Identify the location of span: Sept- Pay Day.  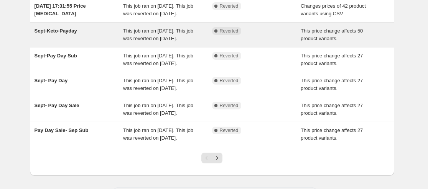
(51, 81).